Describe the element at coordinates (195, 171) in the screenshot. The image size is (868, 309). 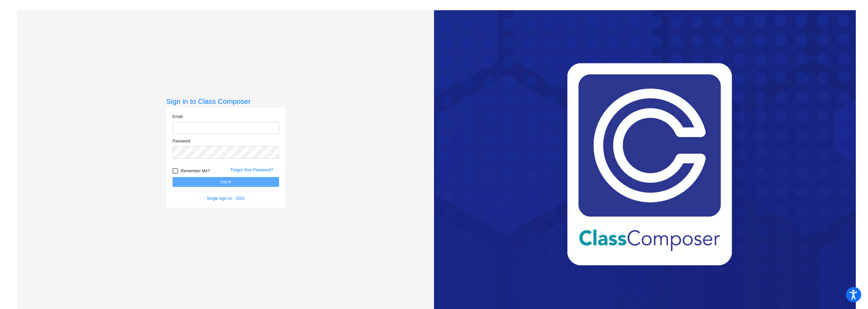
I see `span: Remember Me?` at that location.